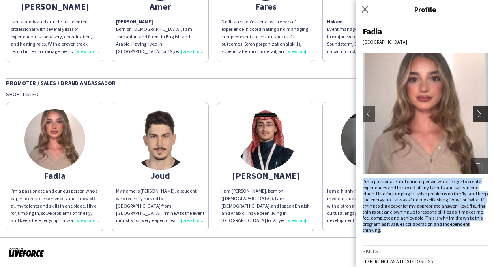 This screenshot has height=267, width=494. What do you see at coordinates (425, 252) in the screenshot?
I see `h3: Skills` at bounding box center [425, 252].